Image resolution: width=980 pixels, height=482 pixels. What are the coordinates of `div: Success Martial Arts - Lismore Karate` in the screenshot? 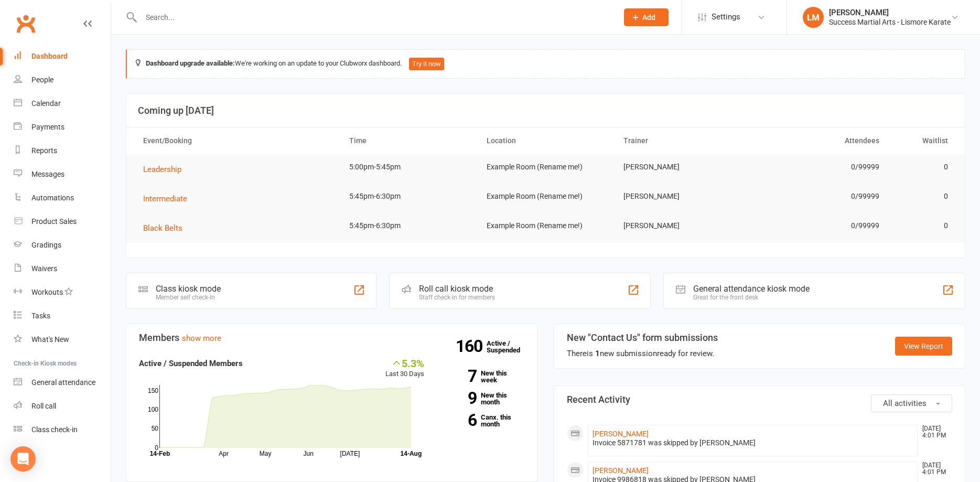 It's located at (890, 22).